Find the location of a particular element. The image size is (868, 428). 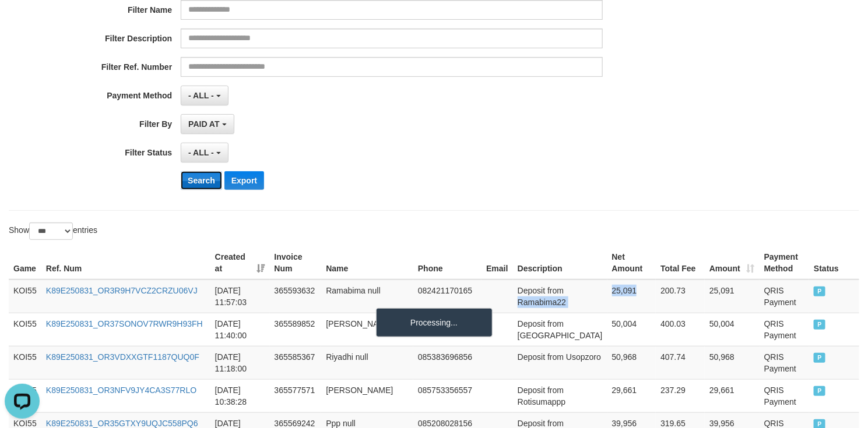

th: Game is located at coordinates (25, 263).